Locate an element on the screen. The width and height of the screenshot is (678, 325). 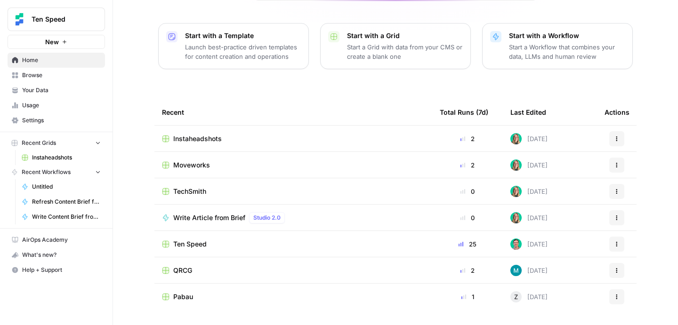
button: Recent Grids is located at coordinates (56, 143).